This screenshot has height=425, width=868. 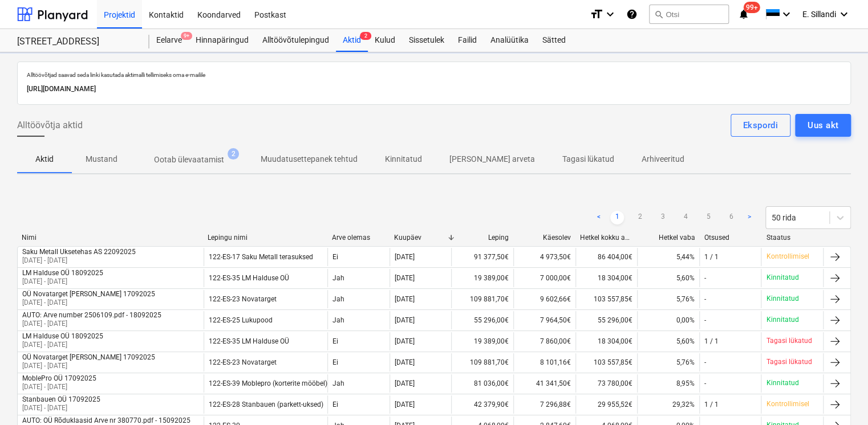 What do you see at coordinates (434, 75) in the screenshot?
I see `p: Alltöövõtjad saavad seda linki kasutada aktimalli tellimiseks oma e-mailile` at bounding box center [434, 75].